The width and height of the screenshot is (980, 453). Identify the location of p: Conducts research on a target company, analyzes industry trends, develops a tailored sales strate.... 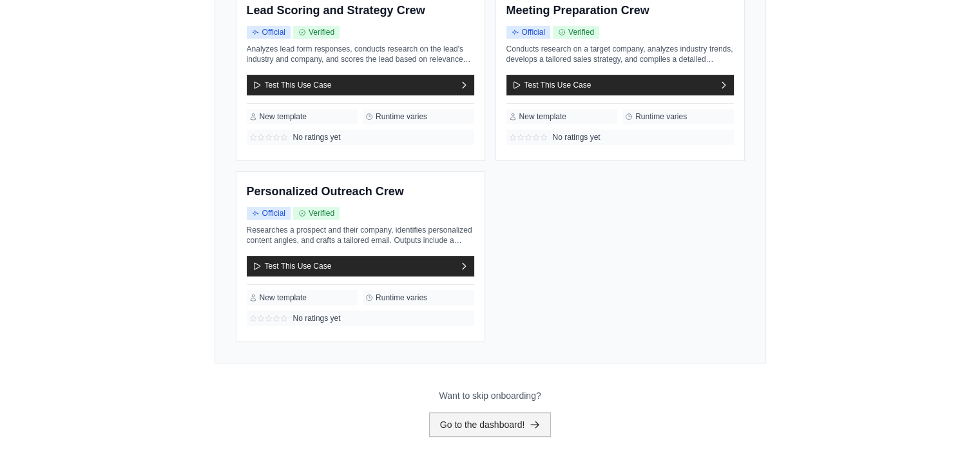
(620, 54).